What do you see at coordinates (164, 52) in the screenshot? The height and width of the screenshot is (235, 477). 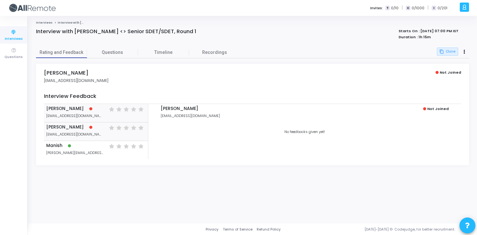 I see `span: Timeline` at bounding box center [164, 52].